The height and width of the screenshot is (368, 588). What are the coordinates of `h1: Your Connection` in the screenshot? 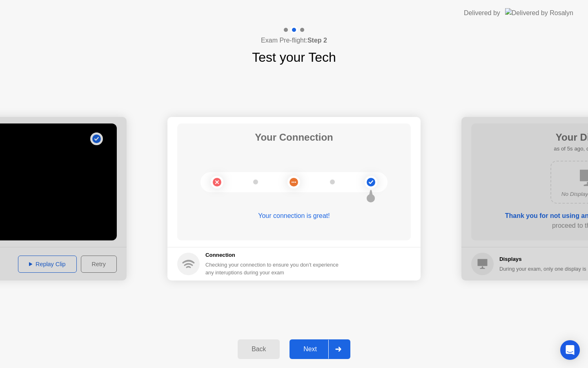 It's located at (294, 137).